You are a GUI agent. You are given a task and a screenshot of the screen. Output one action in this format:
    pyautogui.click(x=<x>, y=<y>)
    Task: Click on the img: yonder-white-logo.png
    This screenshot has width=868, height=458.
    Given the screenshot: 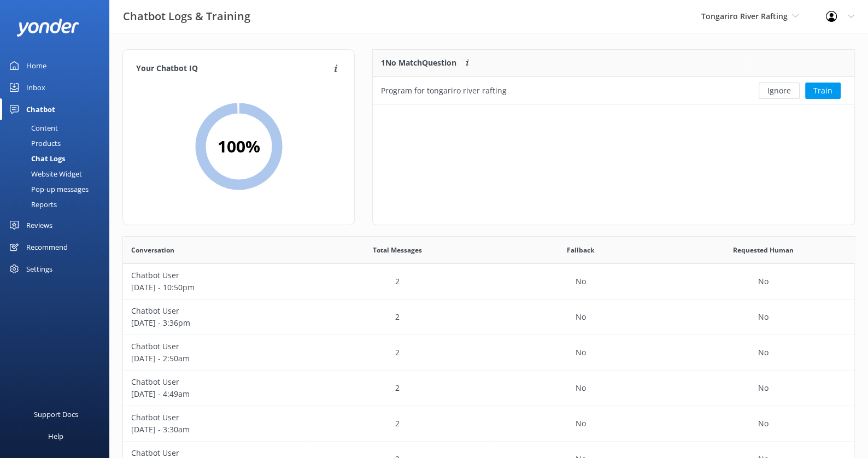 What is the action you would take?
    pyautogui.click(x=47, y=27)
    